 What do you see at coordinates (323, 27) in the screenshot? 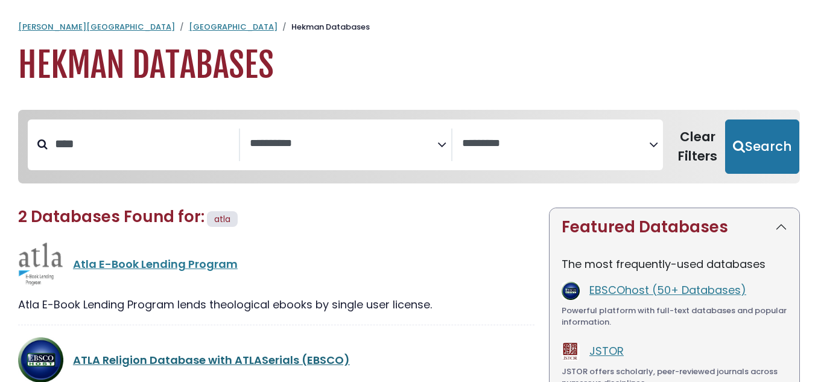
I see `li: Hekman Databases` at bounding box center [323, 27].